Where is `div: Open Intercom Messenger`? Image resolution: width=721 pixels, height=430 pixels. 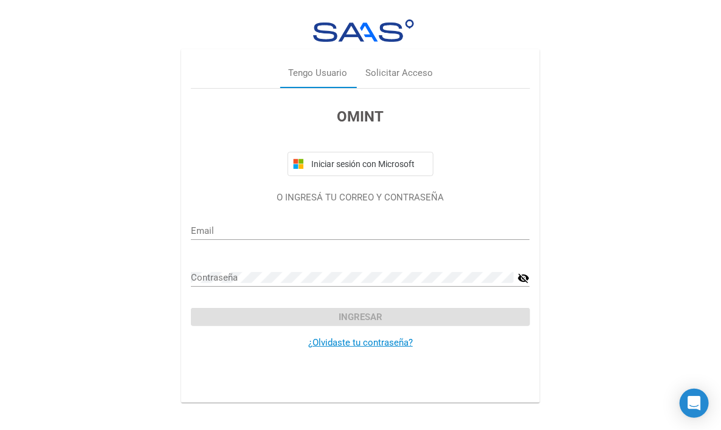
div: Open Intercom Messenger is located at coordinates (694, 403).